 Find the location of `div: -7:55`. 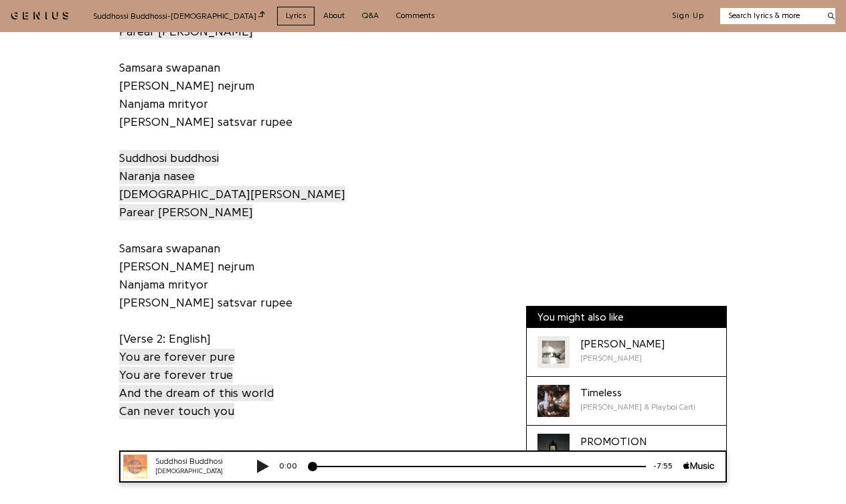

div: -7:55 is located at coordinates (556, 15).